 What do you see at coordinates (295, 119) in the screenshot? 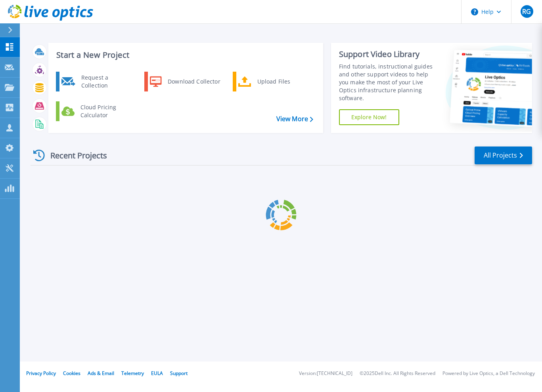
I see `a: View More` at bounding box center [295, 119].